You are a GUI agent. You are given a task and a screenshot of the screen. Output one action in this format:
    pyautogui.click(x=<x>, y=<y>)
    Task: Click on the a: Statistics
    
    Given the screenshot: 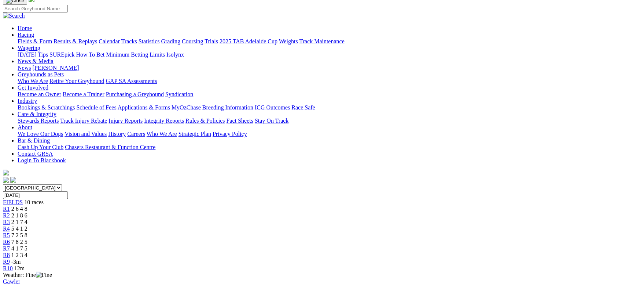 What is the action you would take?
    pyautogui.click(x=149, y=41)
    